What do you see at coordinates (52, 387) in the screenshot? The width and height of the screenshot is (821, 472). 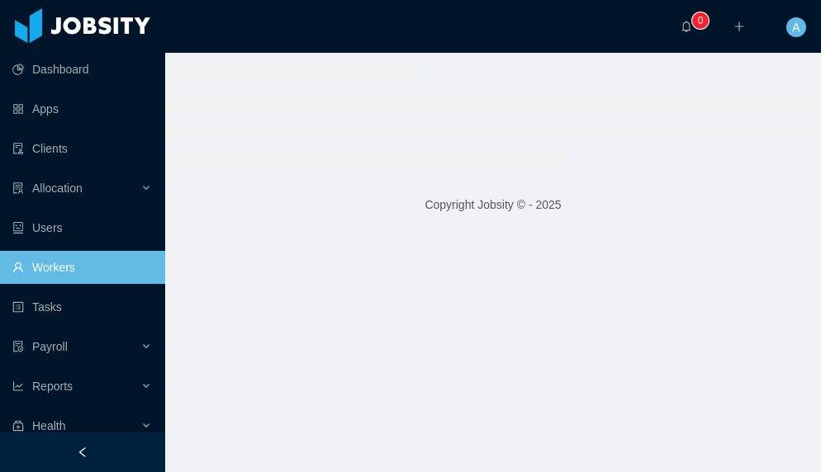 I see `span: Reports` at bounding box center [52, 387].